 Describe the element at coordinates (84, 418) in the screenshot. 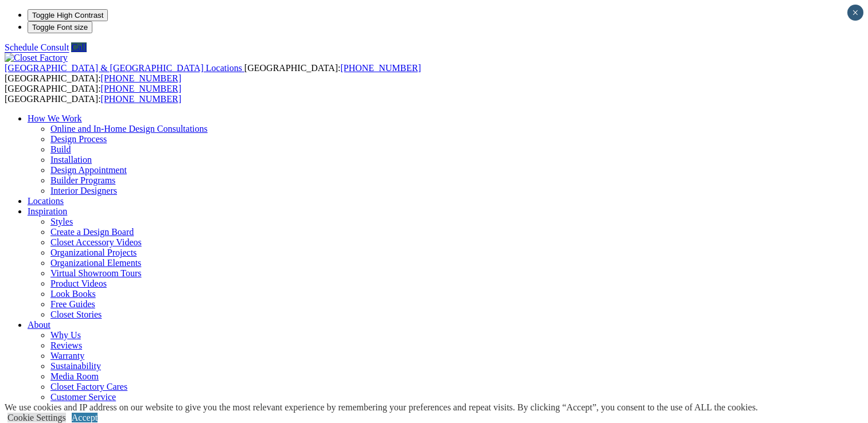

I see `a: Accept` at that location.